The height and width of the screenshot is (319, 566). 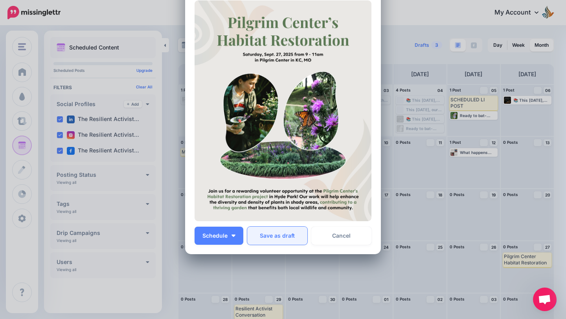 What do you see at coordinates (219, 236) in the screenshot?
I see `button: Schedule` at bounding box center [219, 236].